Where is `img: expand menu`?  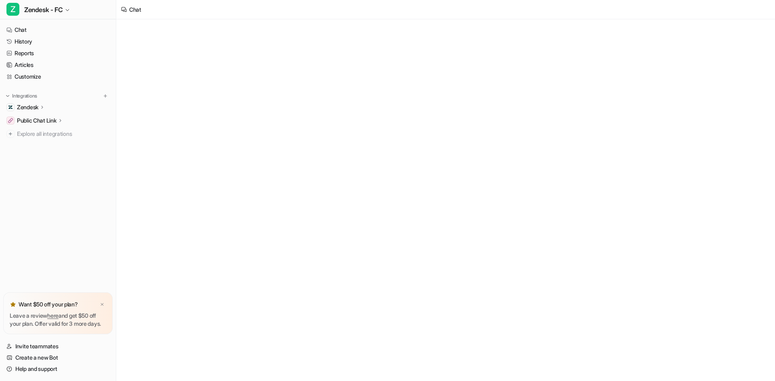
img: expand menu is located at coordinates (8, 96).